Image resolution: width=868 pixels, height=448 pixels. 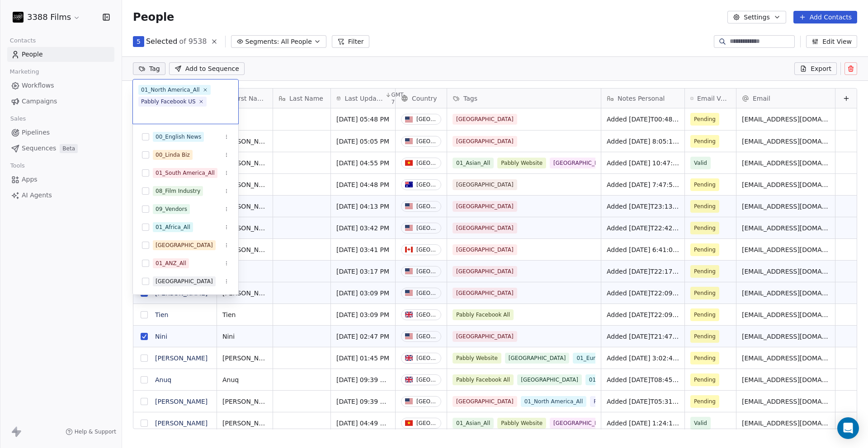 What do you see at coordinates (170, 90) in the screenshot?
I see `div: 01_North America_All` at bounding box center [170, 90].